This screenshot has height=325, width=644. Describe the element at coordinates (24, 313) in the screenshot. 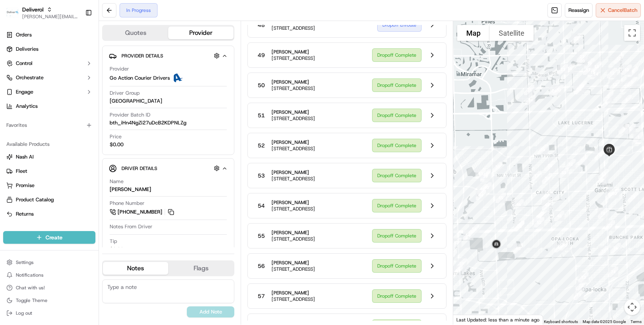

I see `span: Log out` at that location.